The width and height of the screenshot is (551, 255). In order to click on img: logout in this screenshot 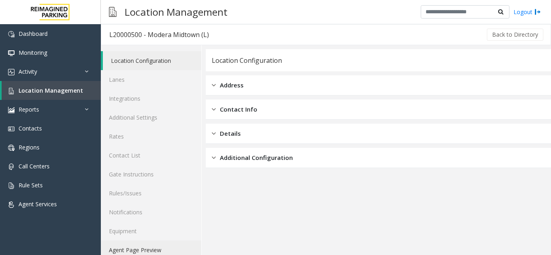, I will do `click(537, 12)`.